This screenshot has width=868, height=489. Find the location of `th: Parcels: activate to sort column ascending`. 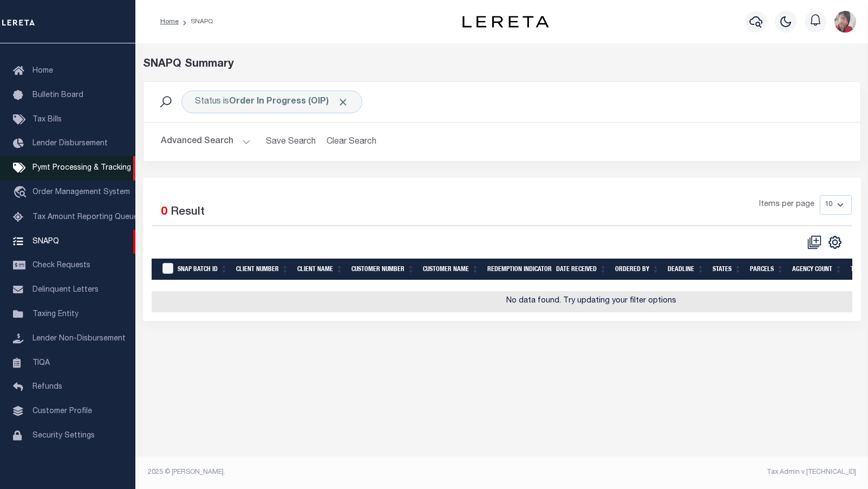

th: Parcels: activate to sort column ascending is located at coordinates (767, 270).